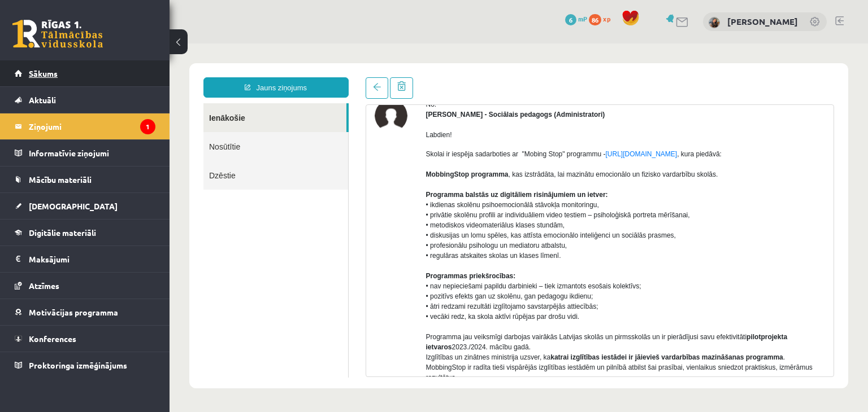 The width and height of the screenshot is (868, 412). Describe the element at coordinates (497, 314) in the screenshot. I see `b: katrai izglītības iestādei ir jāievieš vardarbības mazināšanas programma` at that location.